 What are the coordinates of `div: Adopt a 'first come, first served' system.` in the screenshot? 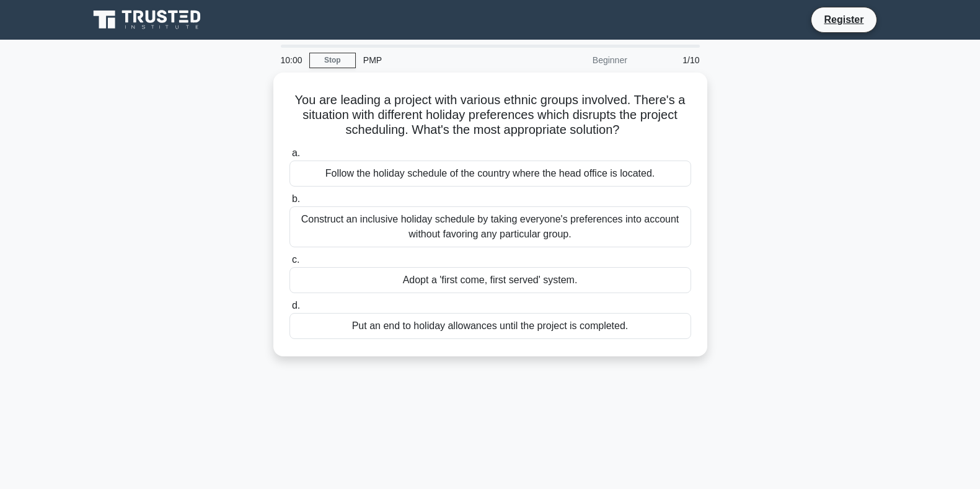 It's located at (490, 280).